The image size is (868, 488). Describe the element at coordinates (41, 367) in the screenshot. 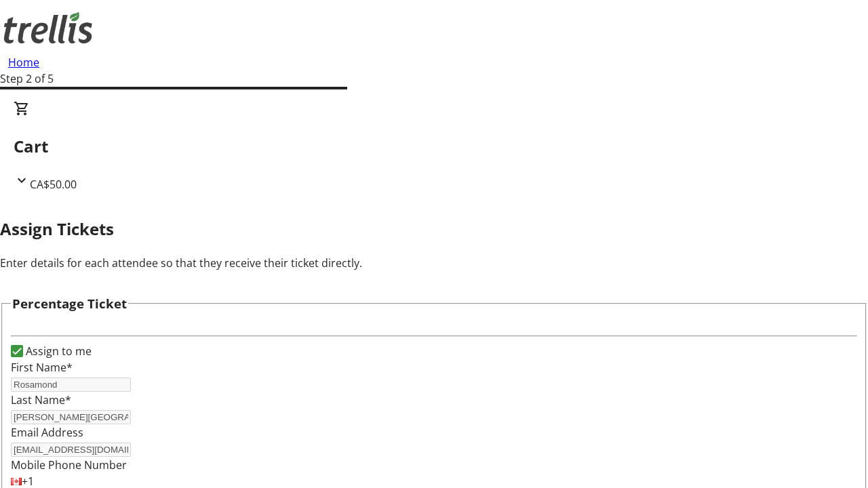

I see `label: First Name*` at that location.